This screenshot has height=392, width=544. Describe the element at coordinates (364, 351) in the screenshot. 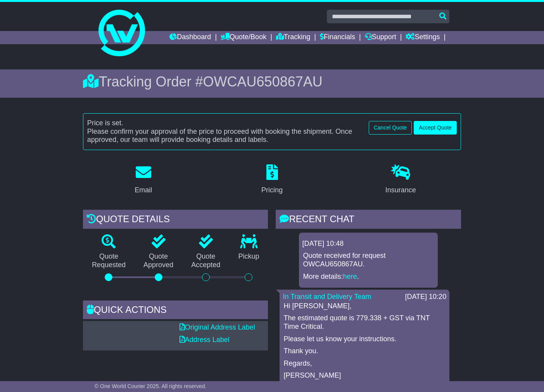

I see `p: Thank you.` at that location.